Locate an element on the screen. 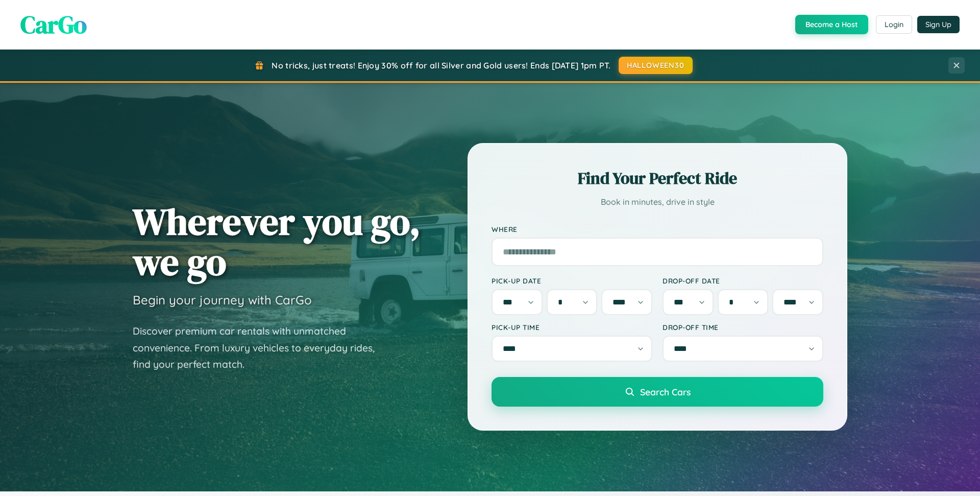 Image resolution: width=980 pixels, height=496 pixels. h2: Find Your Perfect Ride is located at coordinates (657, 178).